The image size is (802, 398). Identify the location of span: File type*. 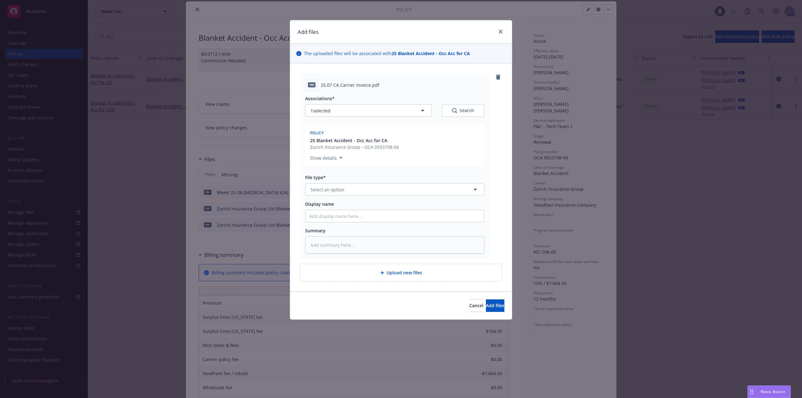
(315, 177).